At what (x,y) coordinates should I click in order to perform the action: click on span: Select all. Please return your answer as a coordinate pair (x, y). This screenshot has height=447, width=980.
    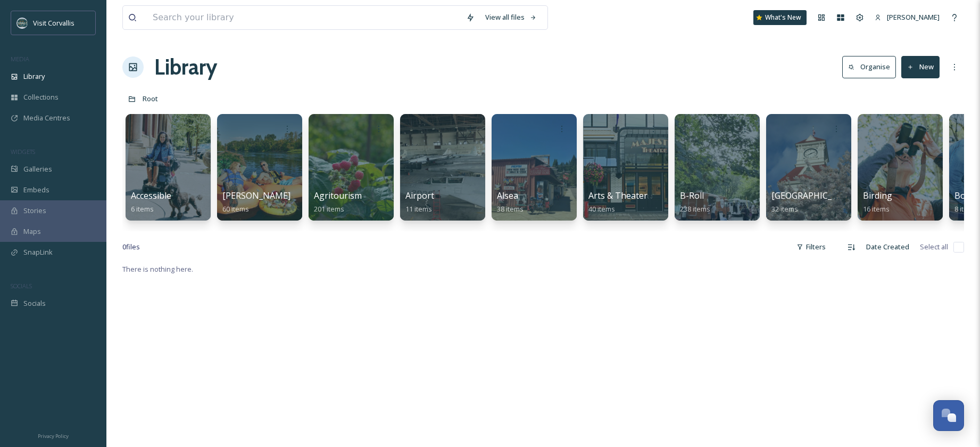
    Looking at the image, I should click on (934, 247).